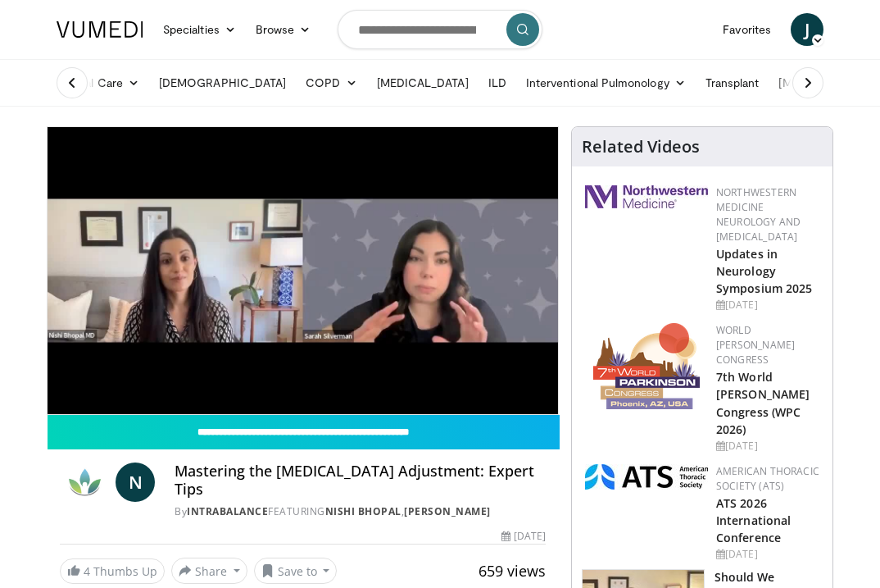 The image size is (880, 588). What do you see at coordinates (135, 482) in the screenshot?
I see `a: N` at bounding box center [135, 482].